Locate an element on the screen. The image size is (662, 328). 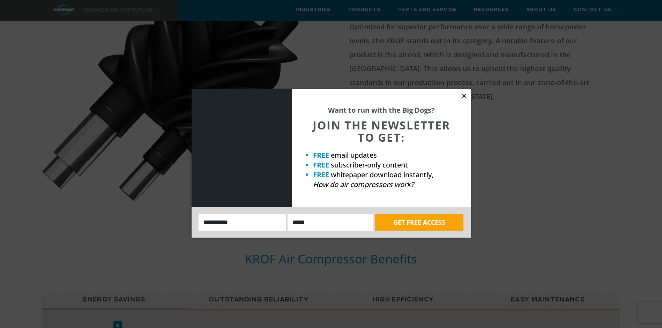
button: Close is located at coordinates (464, 96).